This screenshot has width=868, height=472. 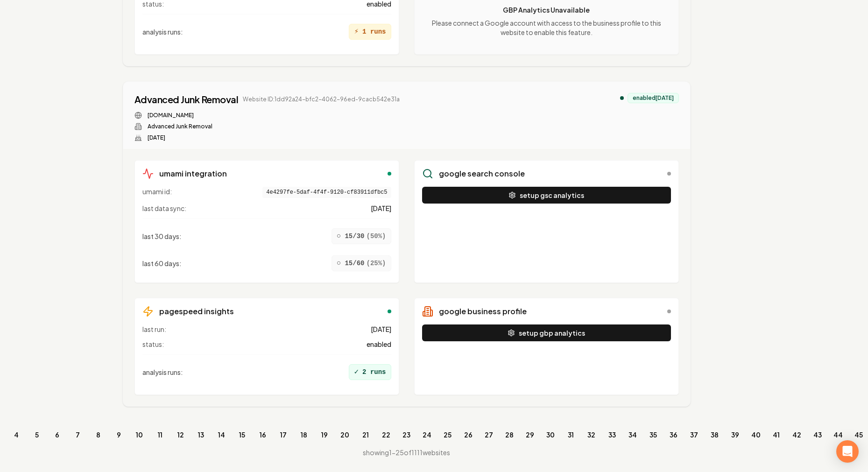 I want to click on a: 28, so click(x=510, y=435).